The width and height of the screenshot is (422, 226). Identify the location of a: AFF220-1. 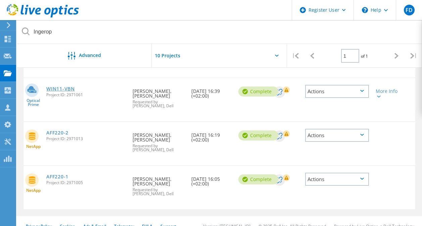
(57, 177).